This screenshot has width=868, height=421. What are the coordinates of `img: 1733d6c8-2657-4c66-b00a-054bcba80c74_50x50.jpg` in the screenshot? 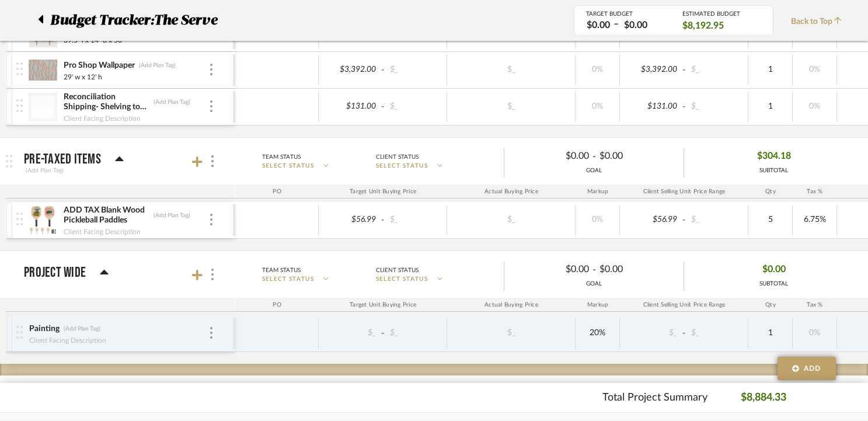 It's located at (42, 220).